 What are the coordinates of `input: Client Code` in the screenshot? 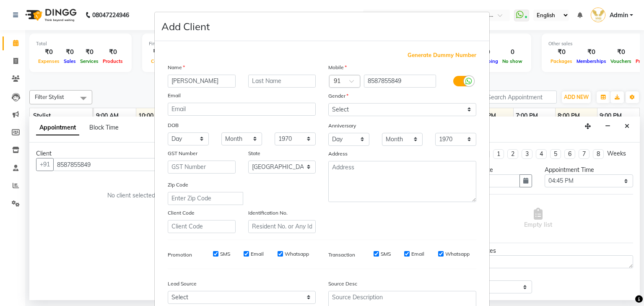 It's located at (202, 227).